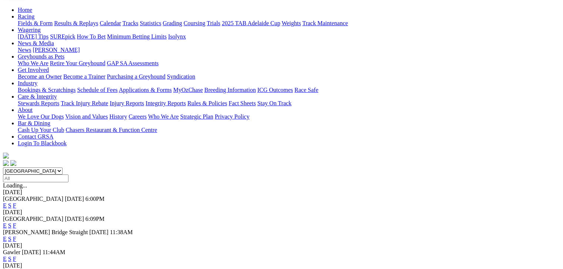 This screenshot has height=269, width=563. What do you see at coordinates (76, 23) in the screenshot?
I see `a: Results & Replays` at bounding box center [76, 23].